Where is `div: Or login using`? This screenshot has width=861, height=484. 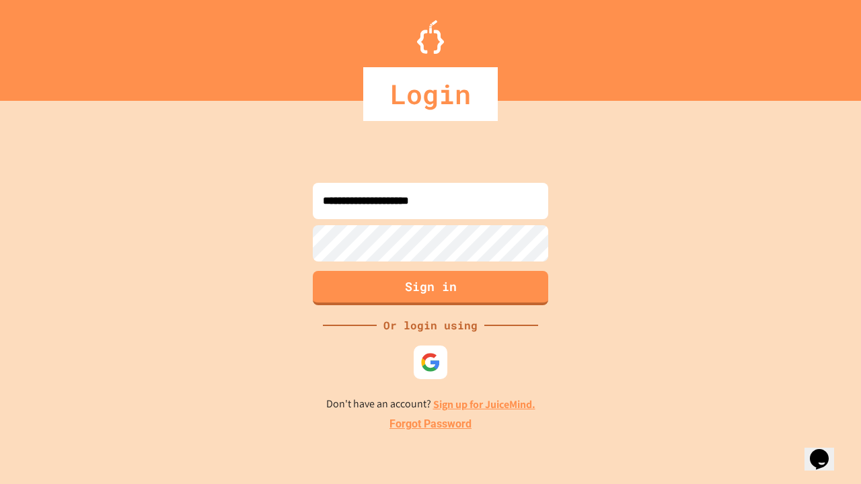 div: Or login using is located at coordinates (431, 326).